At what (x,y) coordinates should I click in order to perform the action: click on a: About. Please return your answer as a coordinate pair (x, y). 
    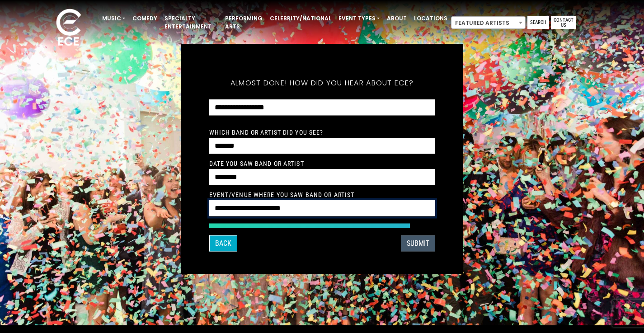
    Looking at the image, I should click on (397, 19).